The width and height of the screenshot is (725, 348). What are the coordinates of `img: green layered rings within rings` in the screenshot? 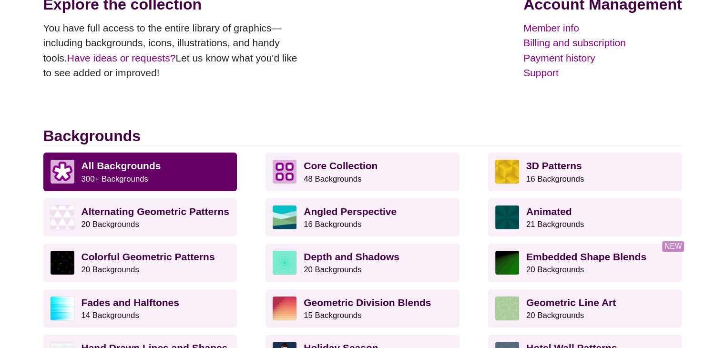 It's located at (285, 263).